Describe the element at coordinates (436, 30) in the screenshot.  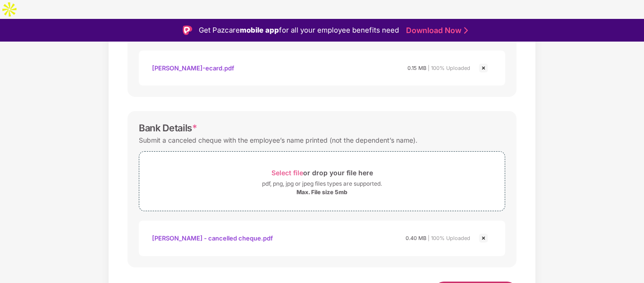
I see `a: Download Now` at that location.